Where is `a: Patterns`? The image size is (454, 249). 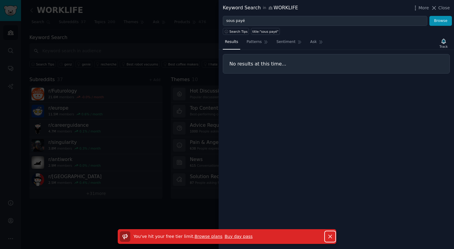
a: Patterns is located at coordinates (257, 43).